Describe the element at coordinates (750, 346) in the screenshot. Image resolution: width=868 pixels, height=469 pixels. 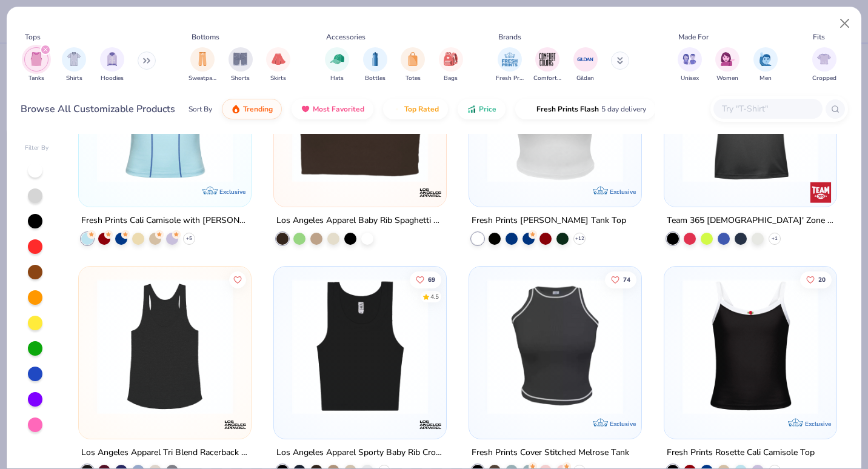
I see `img: 26f378cc-43d3-41b2-ab0e-76fc05245346` at that location.